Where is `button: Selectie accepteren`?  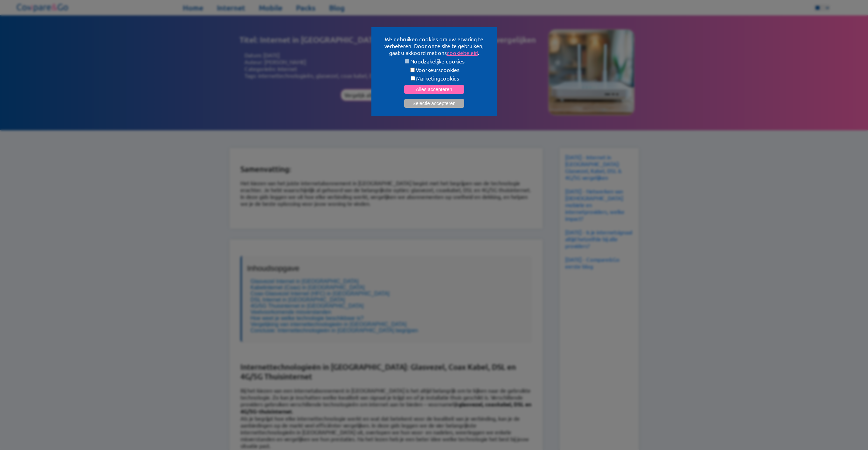 button: Selectie accepteren is located at coordinates (434, 103).